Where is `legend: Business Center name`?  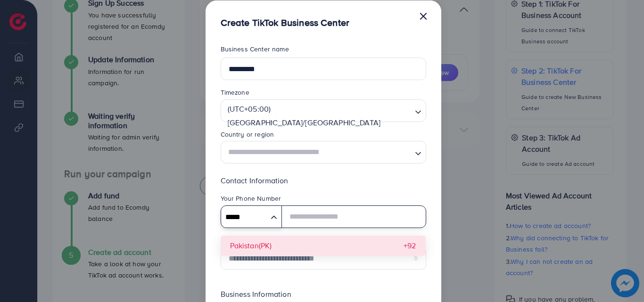
legend: Business Center name is located at coordinates (323, 51).